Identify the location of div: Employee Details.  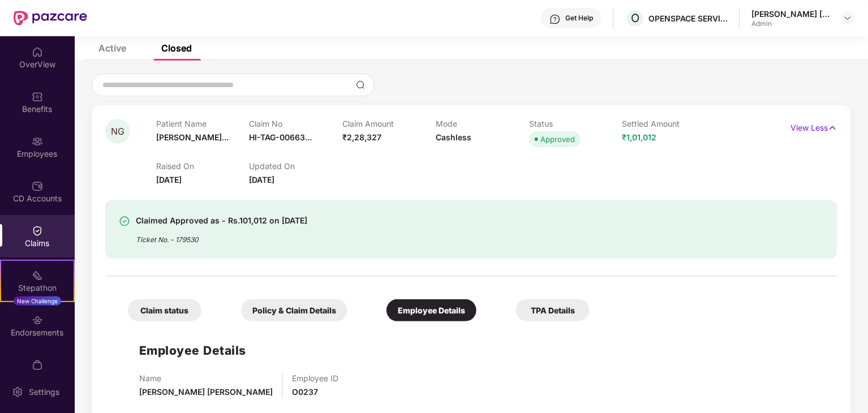
(431, 311).